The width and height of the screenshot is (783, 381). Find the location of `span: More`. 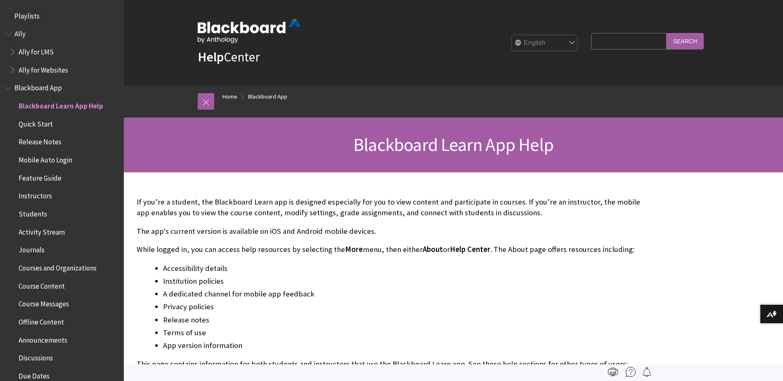

span: More is located at coordinates (354, 249).